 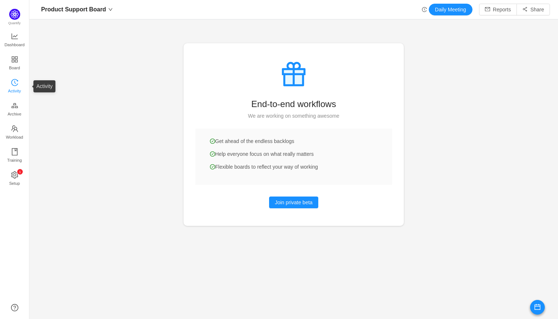 What do you see at coordinates (14, 183) in the screenshot?
I see `span: Setup` at bounding box center [14, 183].